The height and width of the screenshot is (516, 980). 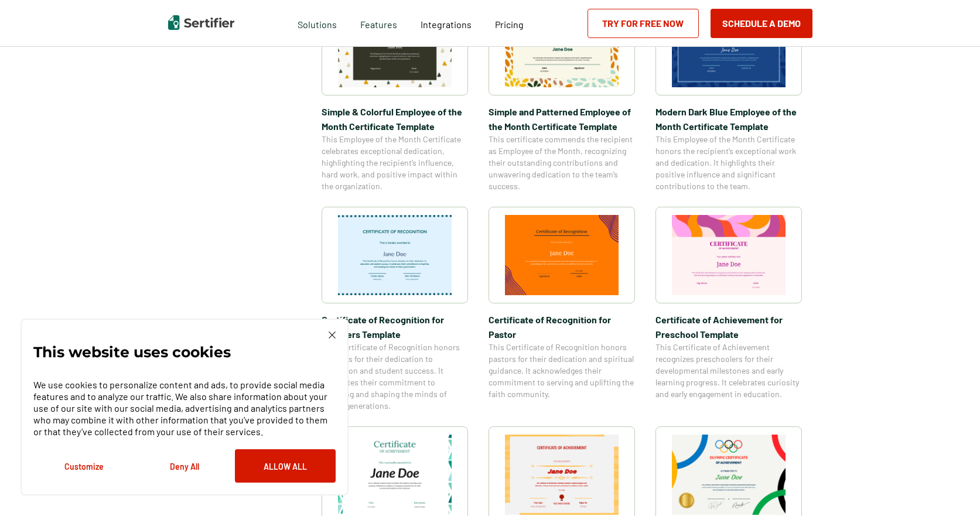 What do you see at coordinates (562, 370) in the screenshot?
I see `span: This Certificate of Recognition honors pastors for their dedication and spiritual guidance. It ac...` at bounding box center [562, 370].